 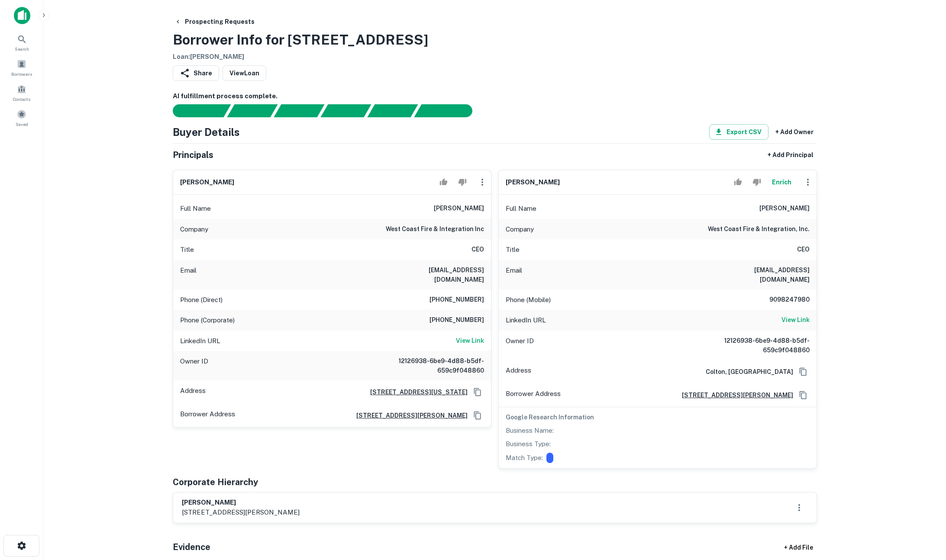 What do you see at coordinates (21, 93) in the screenshot?
I see `a: Contacts` at bounding box center [21, 93].